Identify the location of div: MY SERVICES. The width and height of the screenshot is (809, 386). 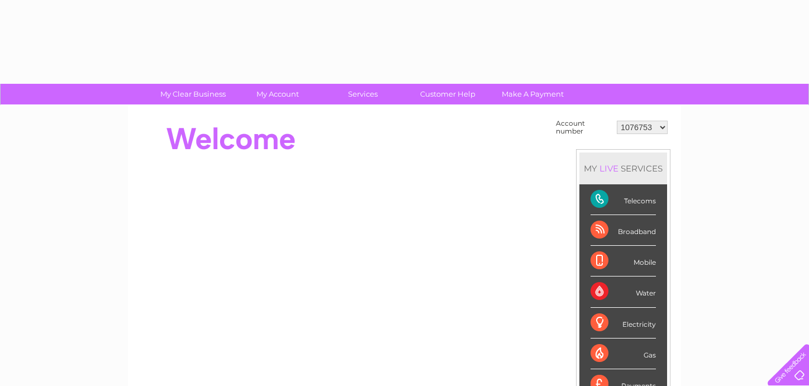
(623, 168).